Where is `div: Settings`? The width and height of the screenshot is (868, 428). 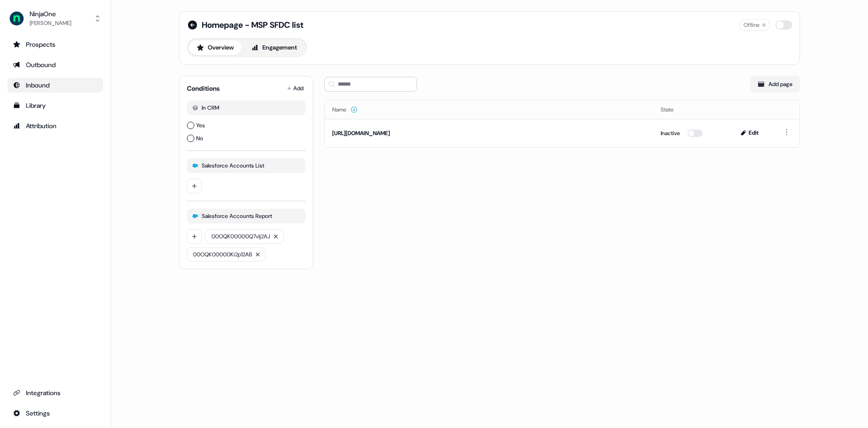
div: Settings is located at coordinates (55, 413).